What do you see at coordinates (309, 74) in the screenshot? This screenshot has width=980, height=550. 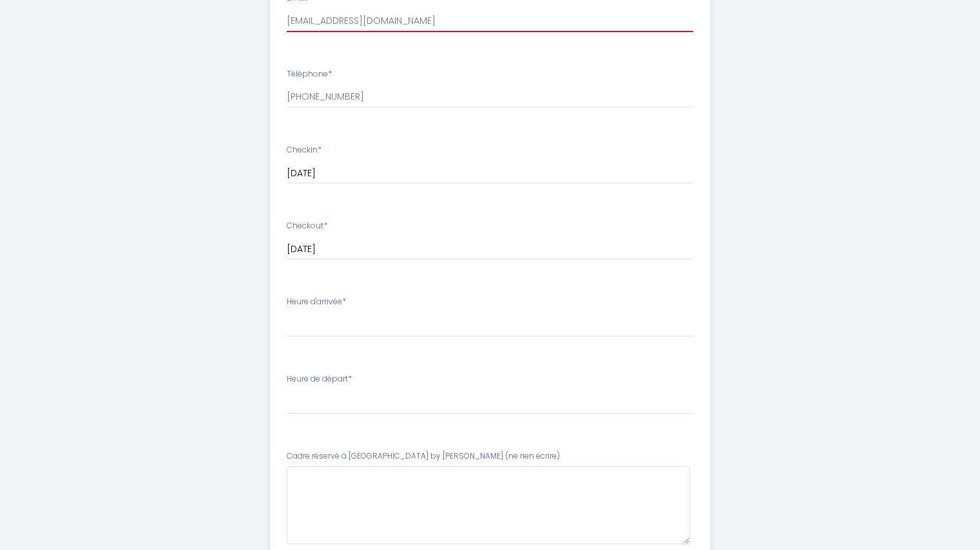 I see `label: Téléphone` at bounding box center [309, 74].